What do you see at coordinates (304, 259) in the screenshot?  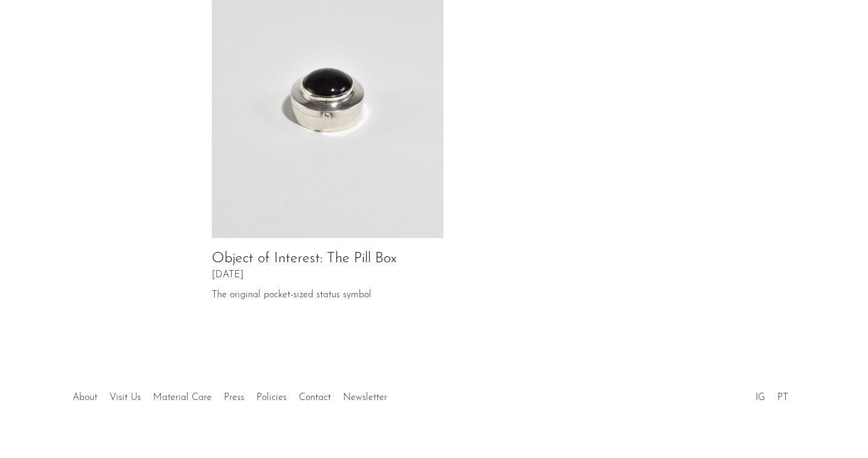 I see `a: Object of Interest: The Pill Box` at bounding box center [304, 259].